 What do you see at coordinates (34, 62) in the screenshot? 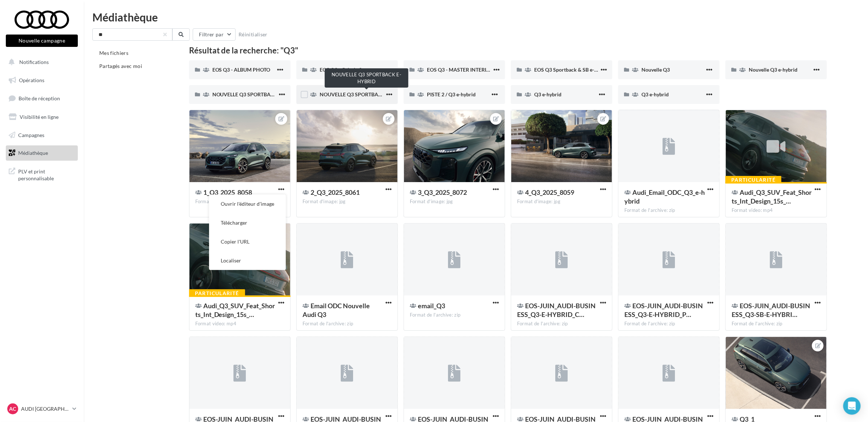
I see `span: Notifications` at bounding box center [34, 62].